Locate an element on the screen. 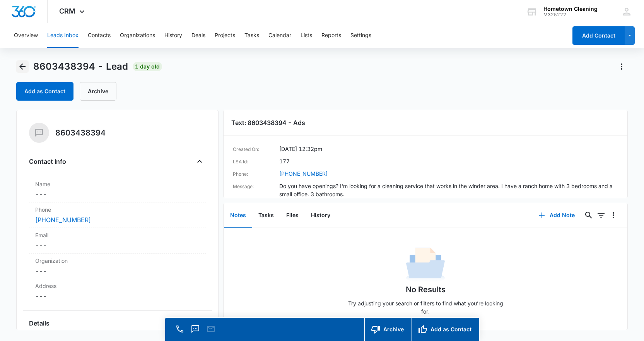 The image size is (644, 341). label: Phone is located at coordinates (117, 210).